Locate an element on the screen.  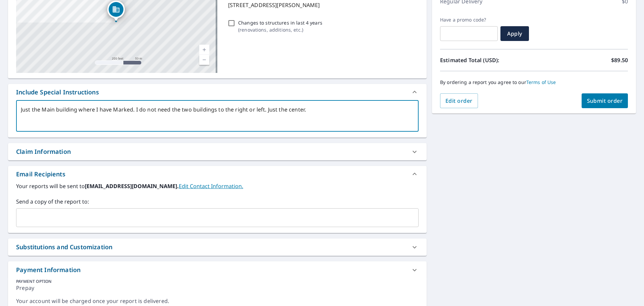
a: Current Level 17, Zoom Out is located at coordinates (205, 60).